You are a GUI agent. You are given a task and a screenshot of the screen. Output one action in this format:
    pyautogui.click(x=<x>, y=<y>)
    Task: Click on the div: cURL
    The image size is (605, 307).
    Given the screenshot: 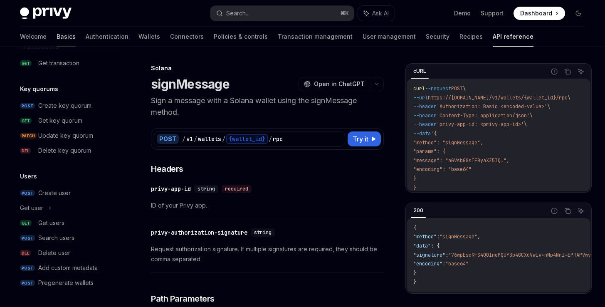 What is the action you would take?
    pyautogui.click(x=420, y=71)
    